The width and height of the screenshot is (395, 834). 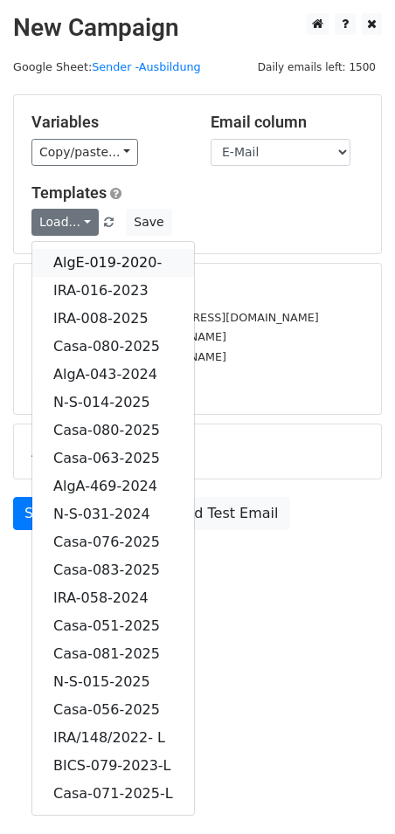 I want to click on button: Save, so click(x=148, y=222).